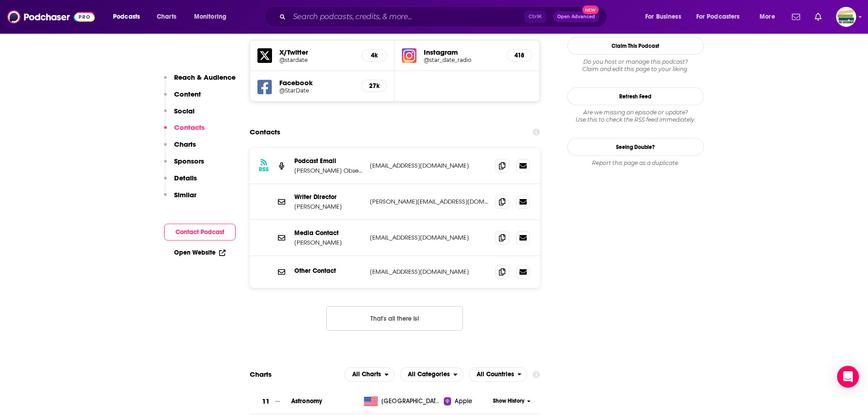 The width and height of the screenshot is (868, 415). What do you see at coordinates (409, 56) in the screenshot?
I see `img: iconImage` at bounding box center [409, 56].